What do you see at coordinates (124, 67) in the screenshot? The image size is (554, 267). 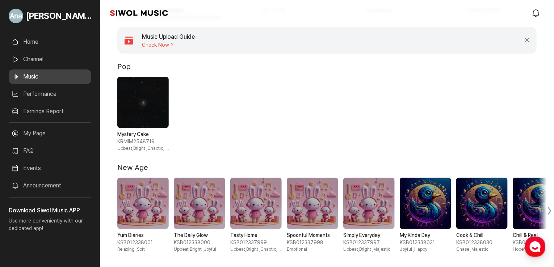 I see `h2: Pop` at bounding box center [124, 67].